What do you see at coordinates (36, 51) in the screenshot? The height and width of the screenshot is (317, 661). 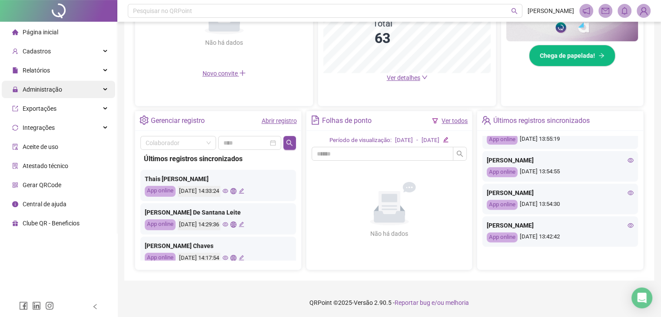 I see `span: Cadastros` at bounding box center [36, 51].